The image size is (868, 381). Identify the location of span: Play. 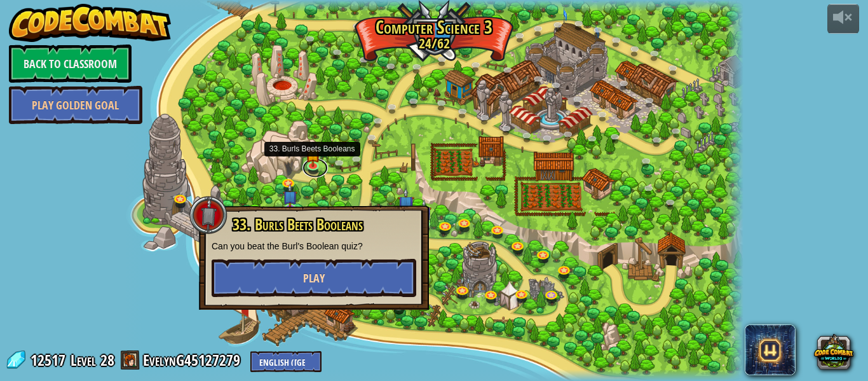
(314, 278).